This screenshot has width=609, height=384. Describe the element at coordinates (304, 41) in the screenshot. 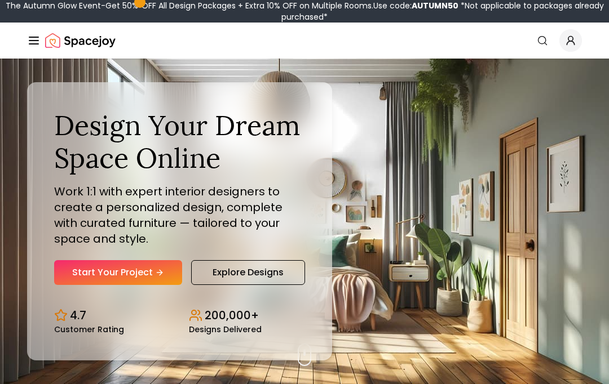

I see `nav: Global` at that location.